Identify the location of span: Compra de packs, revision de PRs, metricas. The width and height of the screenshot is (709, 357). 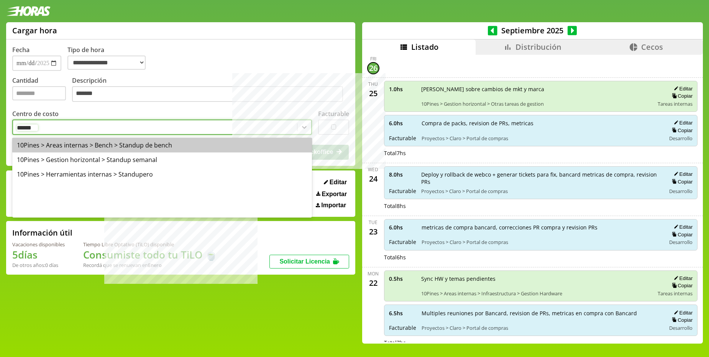
(541, 123).